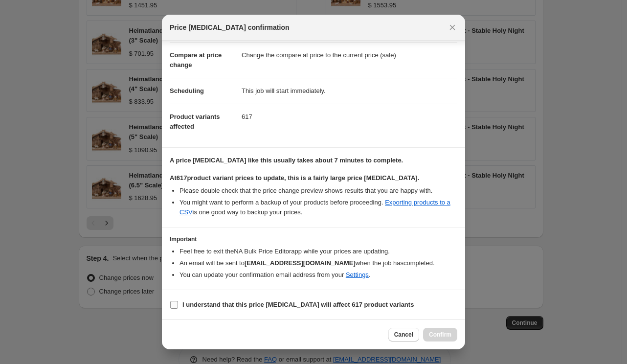  Describe the element at coordinates (196, 59) in the screenshot. I see `span: Compare at price change` at that location.